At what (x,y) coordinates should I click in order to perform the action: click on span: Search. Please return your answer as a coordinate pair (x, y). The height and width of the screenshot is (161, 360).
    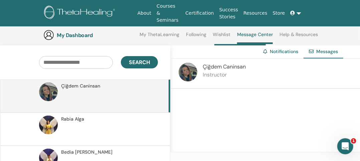
    Looking at the image, I should click on (139, 62).